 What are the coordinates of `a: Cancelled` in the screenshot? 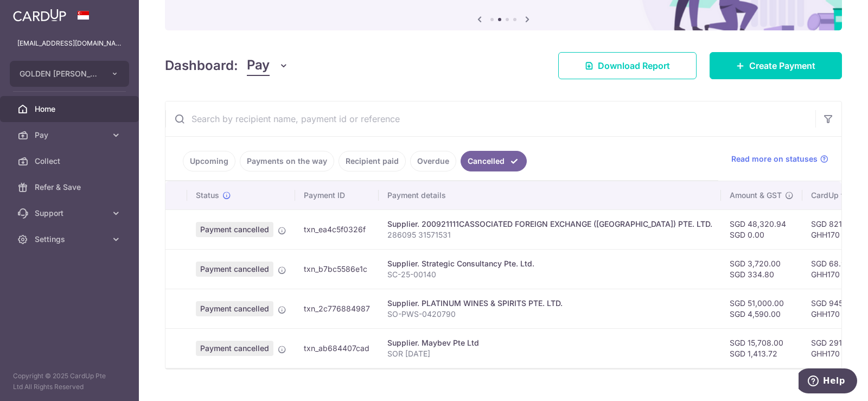 It's located at (494, 161).